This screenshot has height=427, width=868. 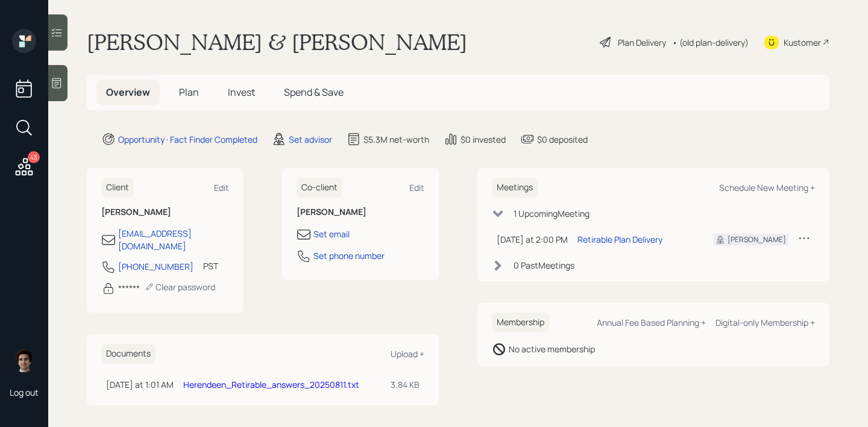 I want to click on a: Herendeen_Retirable_answers_20250811.txt, so click(x=271, y=384).